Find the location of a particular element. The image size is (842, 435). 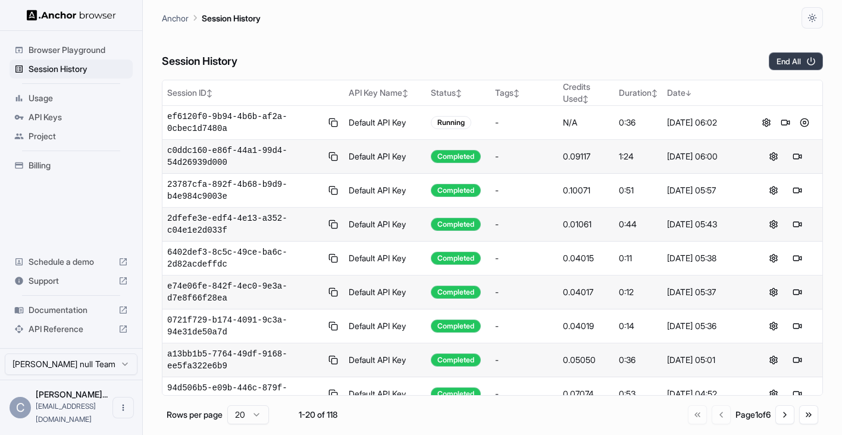

div: C is located at coordinates (20, 407).